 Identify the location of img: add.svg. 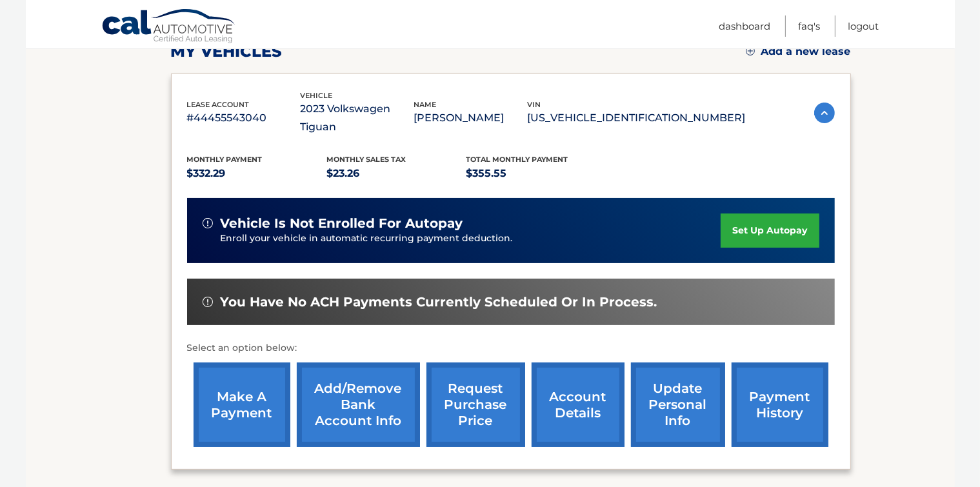
(751, 51).